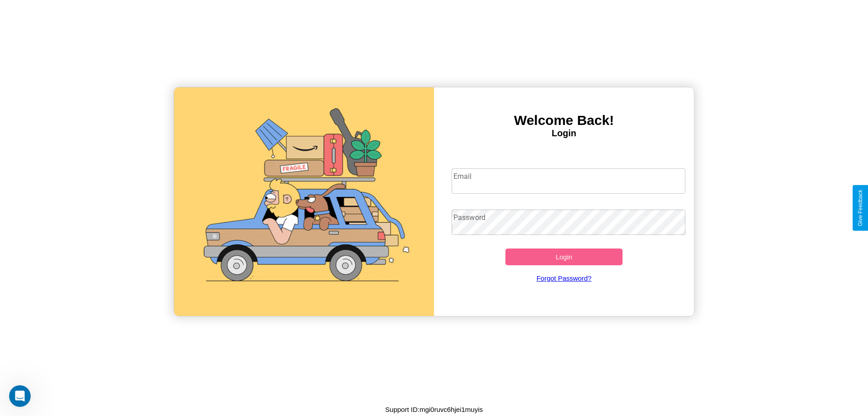 The height and width of the screenshot is (416, 868). I want to click on img: gif, so click(304, 202).